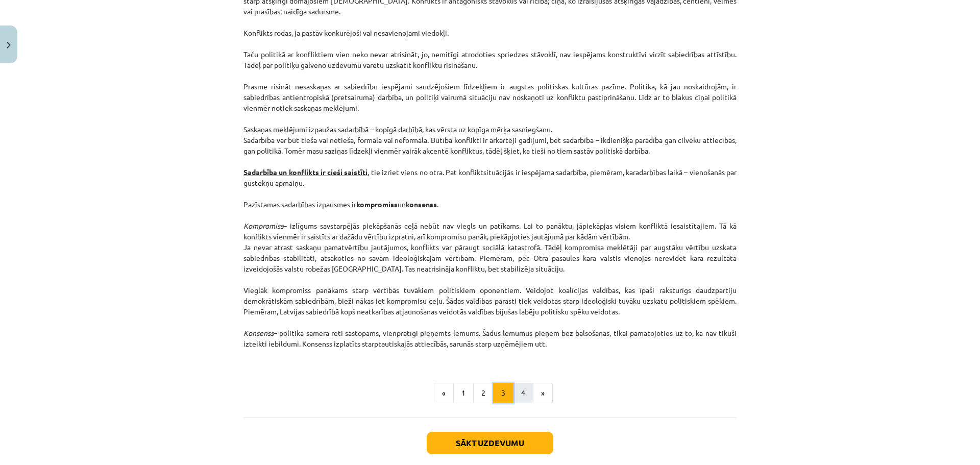 Image resolution: width=980 pixels, height=465 pixels. Describe the element at coordinates (503, 393) in the screenshot. I see `button: 3` at that location.